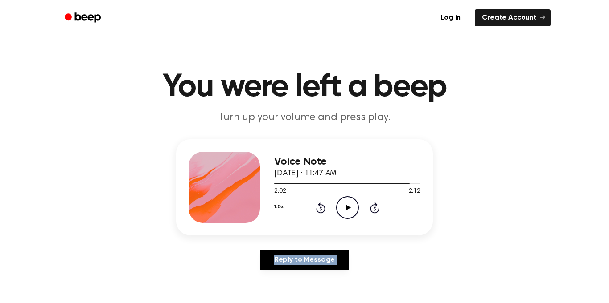 The image size is (609, 303). Describe the element at coordinates (512, 18) in the screenshot. I see `a: Create Account` at that location.